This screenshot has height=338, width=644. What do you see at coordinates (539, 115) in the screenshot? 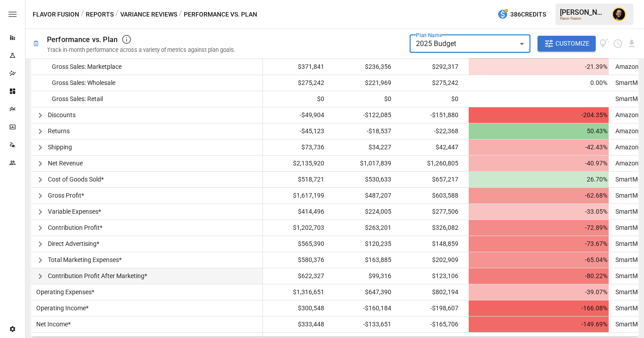
I see `span: -204.35%` at bounding box center [539, 115].